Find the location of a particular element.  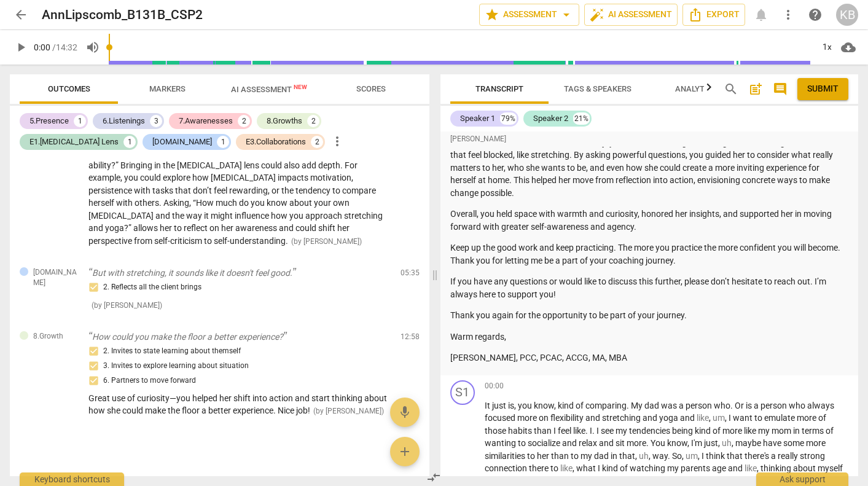

div: KB is located at coordinates (847, 15).